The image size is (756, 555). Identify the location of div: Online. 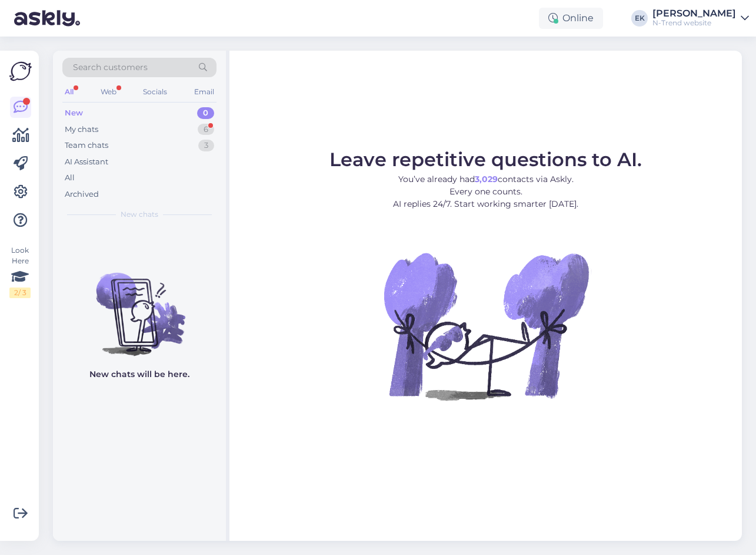
(571, 18).